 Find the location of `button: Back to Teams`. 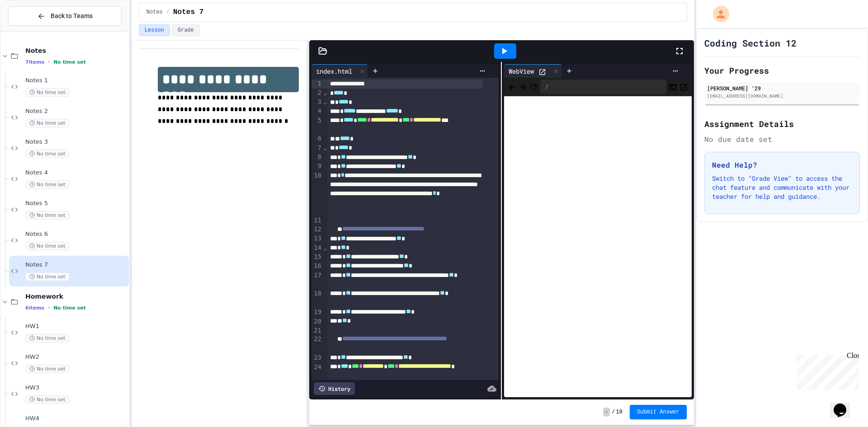

button: Back to Teams is located at coordinates (64, 16).